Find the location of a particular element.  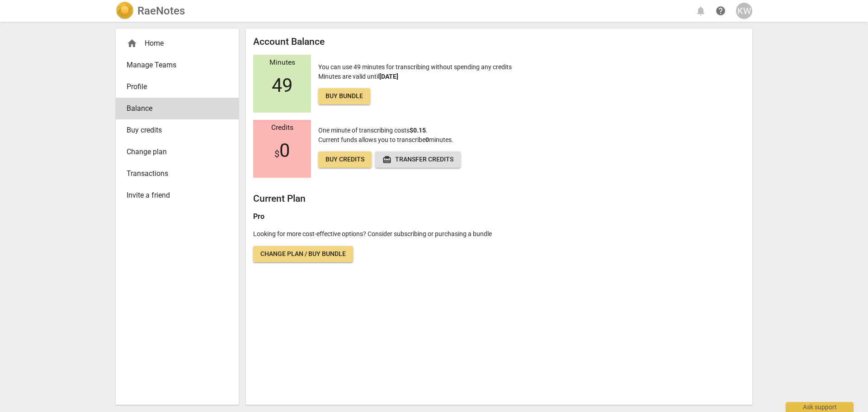

p: You can use 49 minutes for transcribing without spending any credits Minutes are valid until is located at coordinates (415, 83).